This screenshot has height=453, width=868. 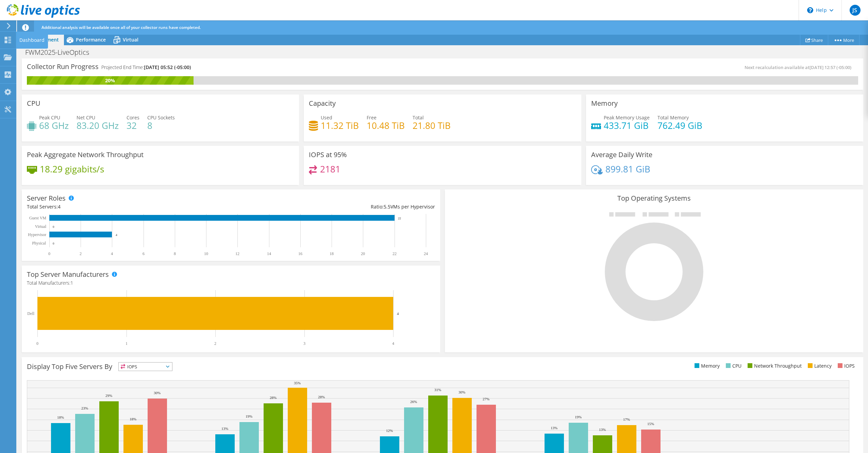 I want to click on h4: Total Manufacturers:, so click(x=231, y=283).